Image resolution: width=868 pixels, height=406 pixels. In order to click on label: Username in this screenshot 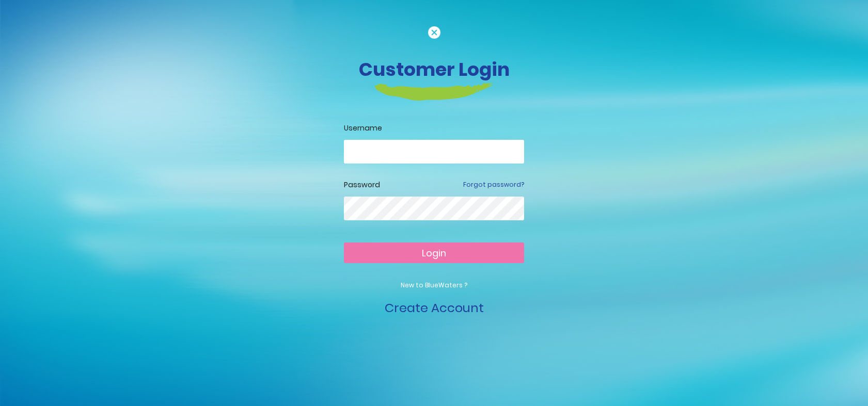, I will do `click(434, 128)`.